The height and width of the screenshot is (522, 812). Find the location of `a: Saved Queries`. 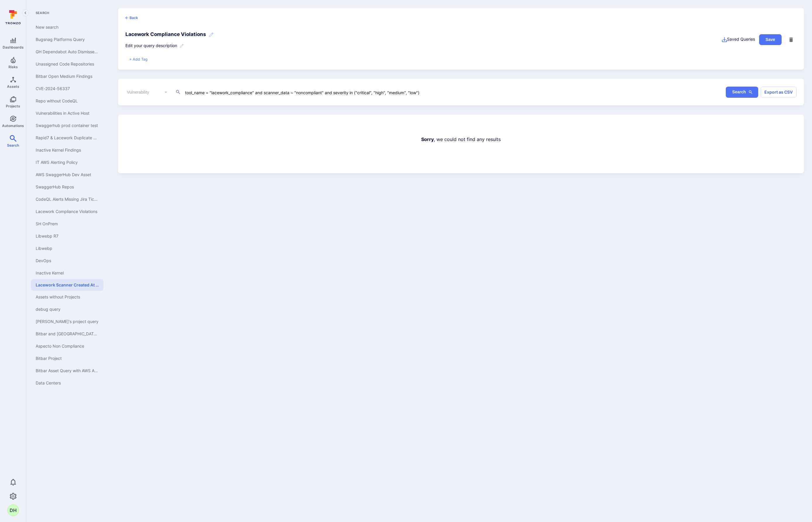

a: Saved Queries is located at coordinates (739, 39).